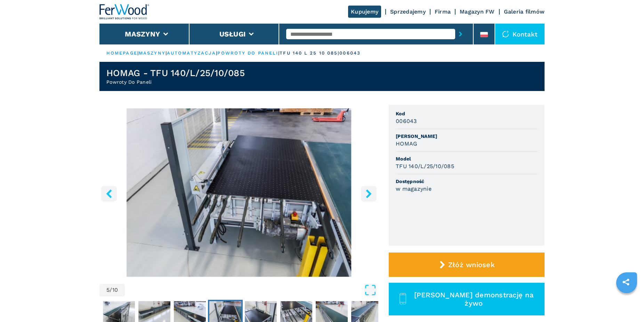 This screenshot has width=644, height=322. I want to click on img: Kontakt, so click(506, 34).